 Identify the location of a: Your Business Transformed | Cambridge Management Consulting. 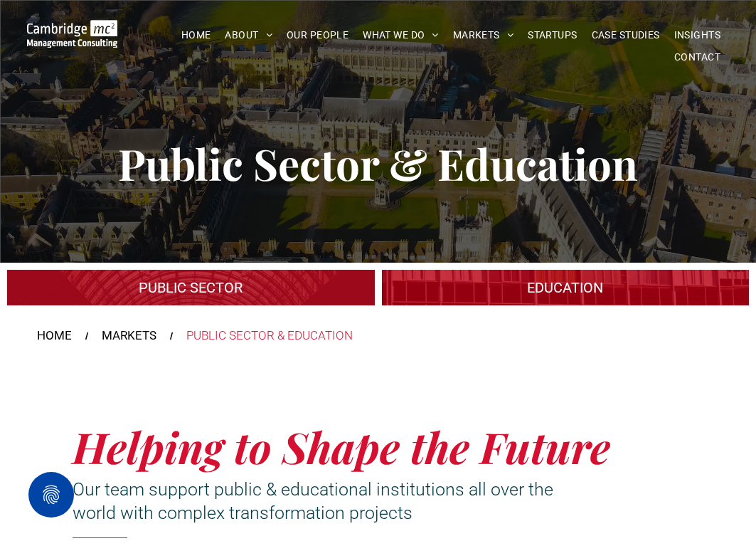
(72, 29).